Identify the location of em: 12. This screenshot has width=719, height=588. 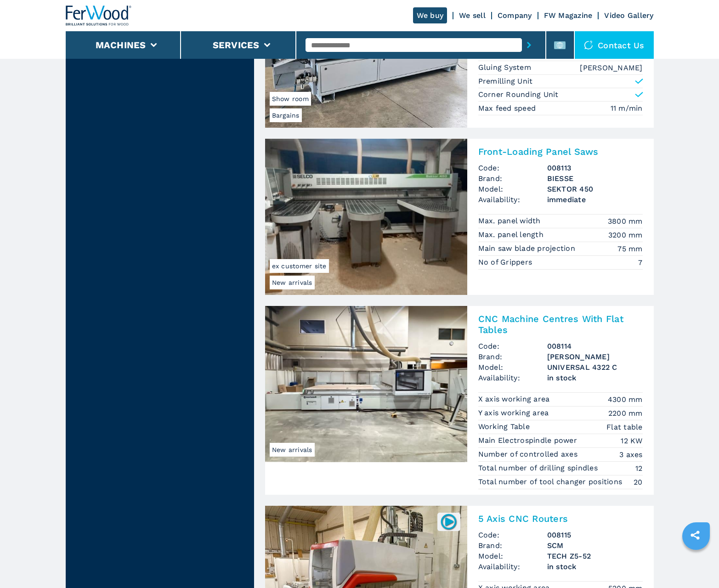
(639, 468).